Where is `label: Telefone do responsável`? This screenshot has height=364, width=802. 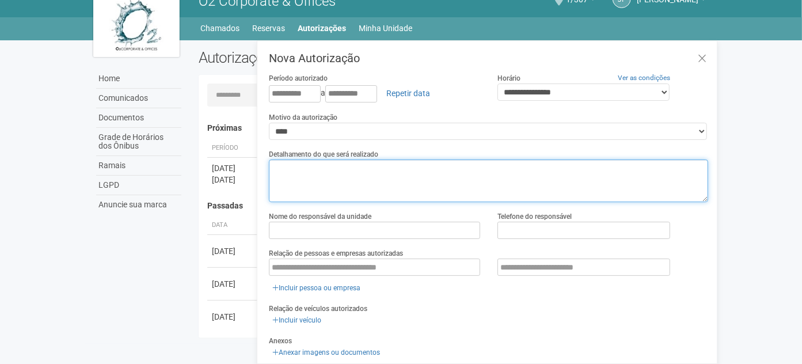
label: Telefone do responsável is located at coordinates (534, 217).